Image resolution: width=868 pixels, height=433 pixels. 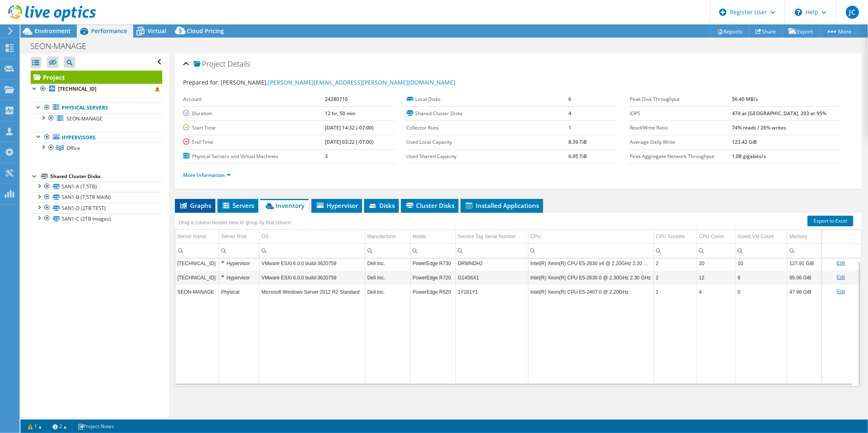 What do you see at coordinates (762, 251) in the screenshot?
I see `td: Column Guest VM Count, Filter cell` at bounding box center [762, 251].